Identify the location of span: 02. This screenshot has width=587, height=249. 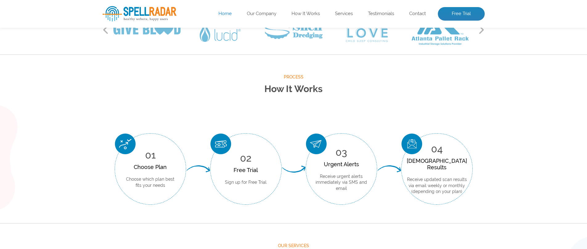
(246, 158).